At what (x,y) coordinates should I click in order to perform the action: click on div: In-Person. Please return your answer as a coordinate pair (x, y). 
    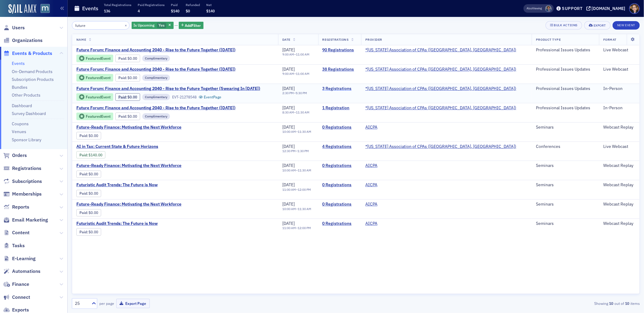
    Looking at the image, I should click on (619, 88).